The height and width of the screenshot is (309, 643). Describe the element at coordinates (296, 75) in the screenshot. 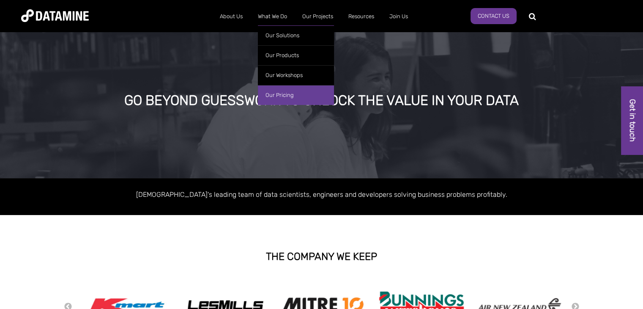

I see `a: Our Workshops` at that location.